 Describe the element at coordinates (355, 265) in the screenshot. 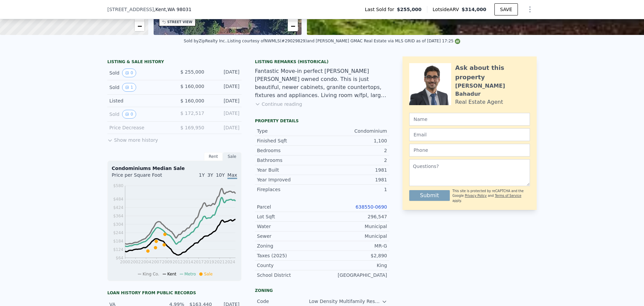

I see `div: King` at that location.